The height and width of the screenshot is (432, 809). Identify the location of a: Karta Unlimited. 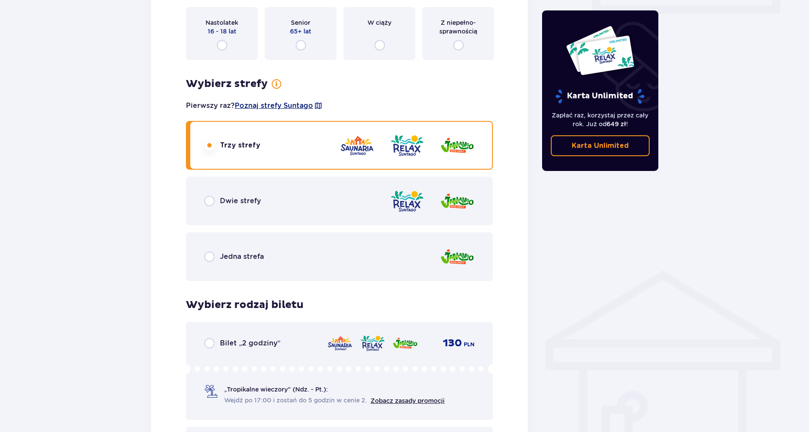
(601, 146).